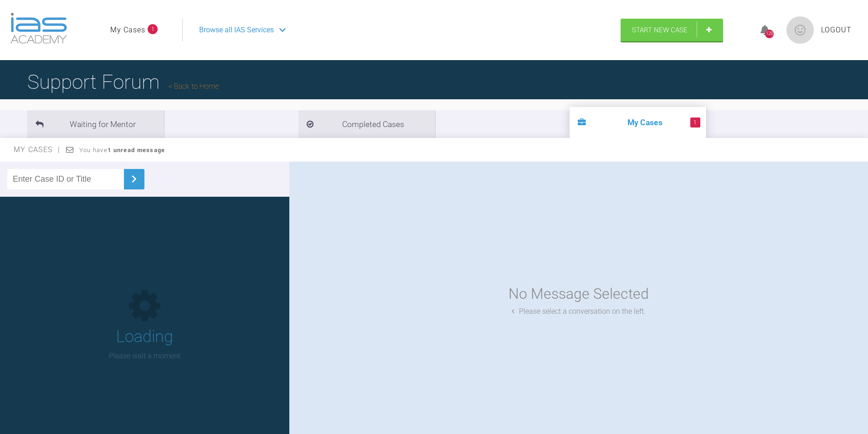  I want to click on p: Please wait a moment, so click(144, 356).